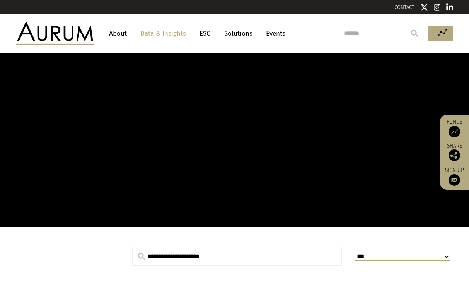  What do you see at coordinates (205, 33) in the screenshot?
I see `a: ESG` at bounding box center [205, 33].